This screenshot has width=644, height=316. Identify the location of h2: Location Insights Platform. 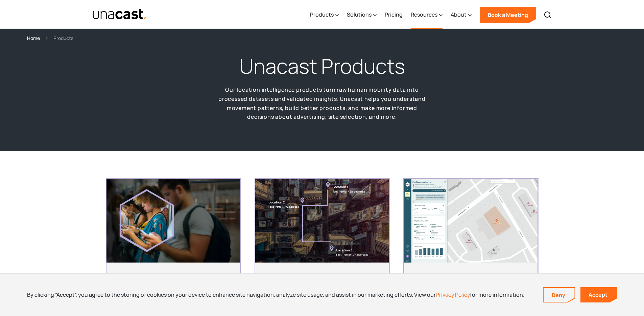
(471, 277).